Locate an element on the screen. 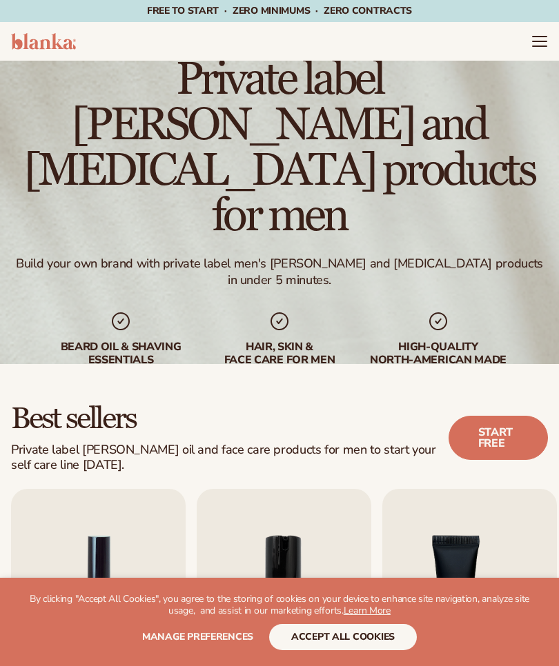 The image size is (559, 666). div: beard oil & shaving essentials is located at coordinates (121, 354).